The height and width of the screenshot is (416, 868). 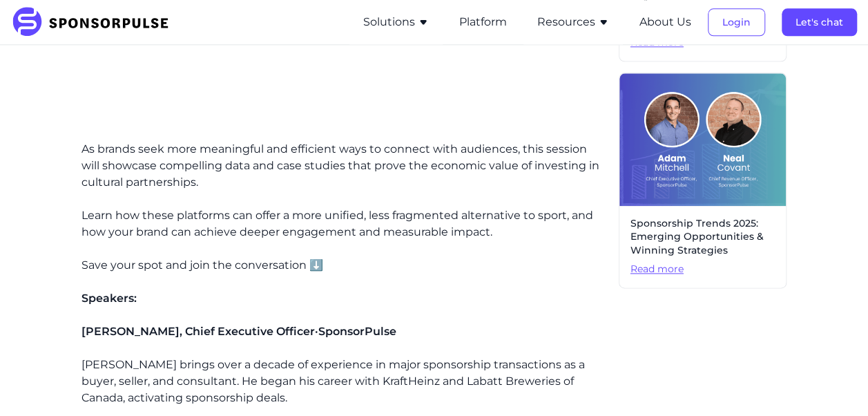 I want to click on button: About Us, so click(x=665, y=22).